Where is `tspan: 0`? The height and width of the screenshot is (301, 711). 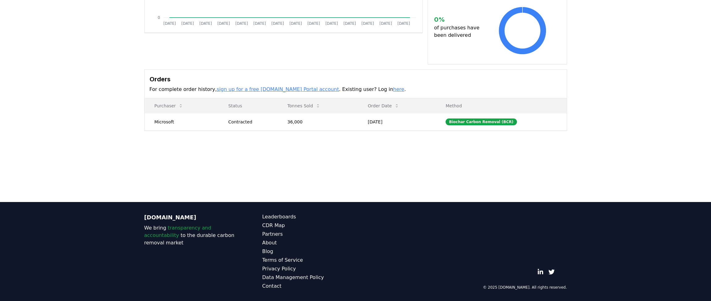
tspan: 0 is located at coordinates (159, 18).